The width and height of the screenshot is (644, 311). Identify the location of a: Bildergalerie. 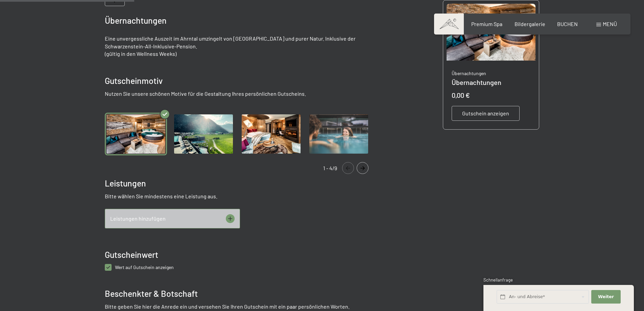
(530, 24).